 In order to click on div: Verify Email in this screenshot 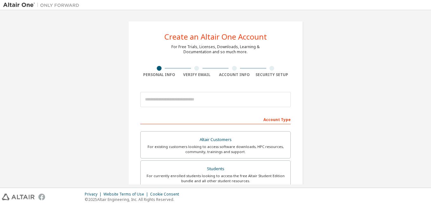, I will do `click(197, 75)`.